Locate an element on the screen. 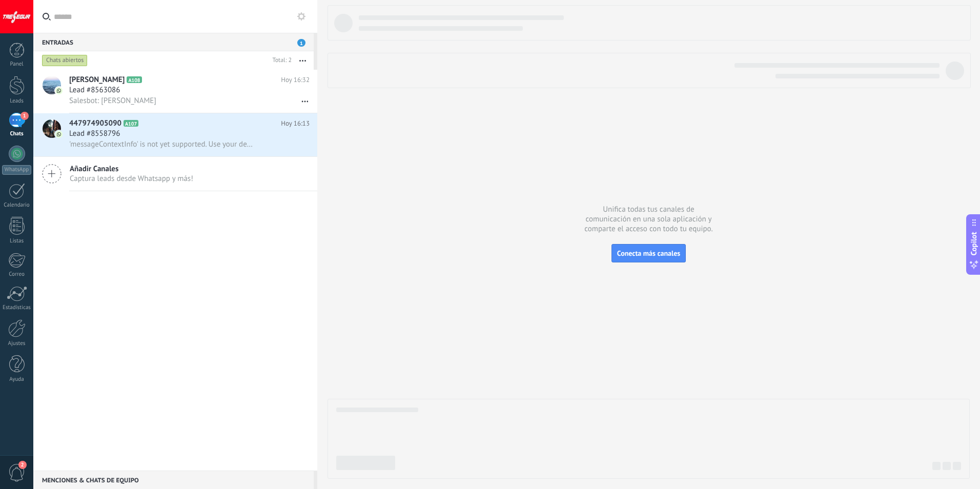 The image size is (980, 489). button: Más is located at coordinates (302, 61).